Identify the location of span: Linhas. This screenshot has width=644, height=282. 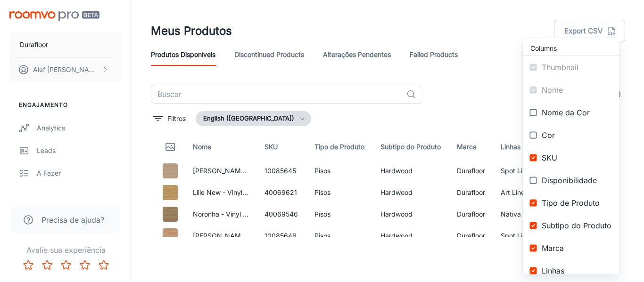
(577, 271).